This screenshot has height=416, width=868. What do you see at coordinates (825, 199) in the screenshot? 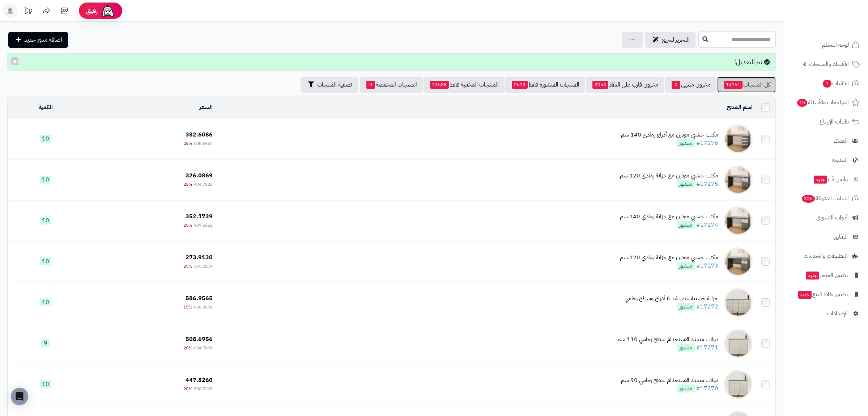
I see `span: السلات المتروكة` at bounding box center [825, 199].